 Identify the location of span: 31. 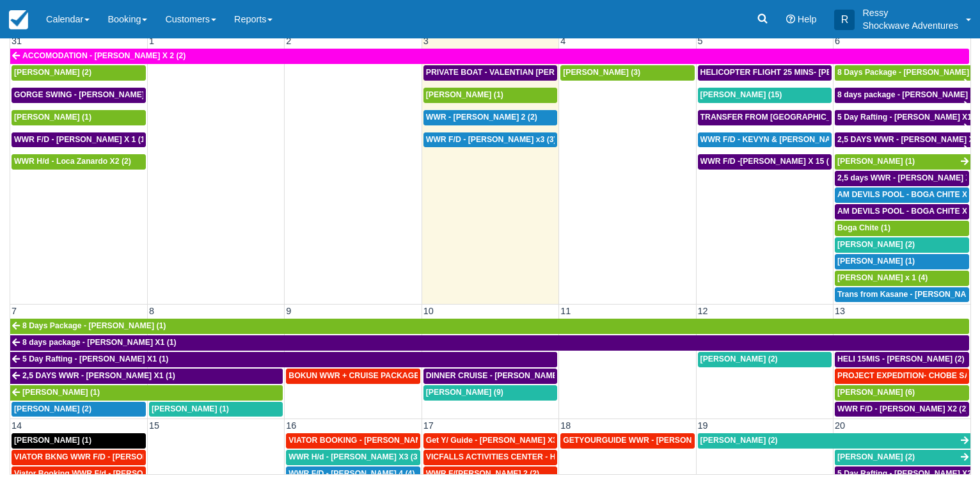
(17, 41).